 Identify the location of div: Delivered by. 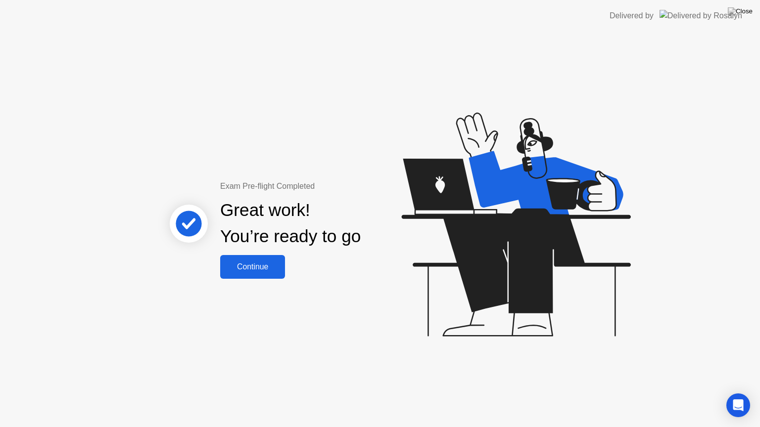
(631, 16).